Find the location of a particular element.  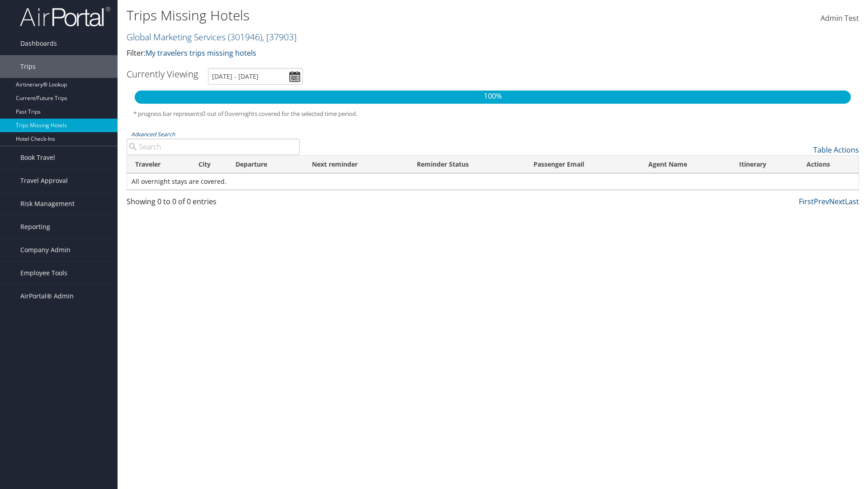

span: Reporting is located at coordinates (35, 227).